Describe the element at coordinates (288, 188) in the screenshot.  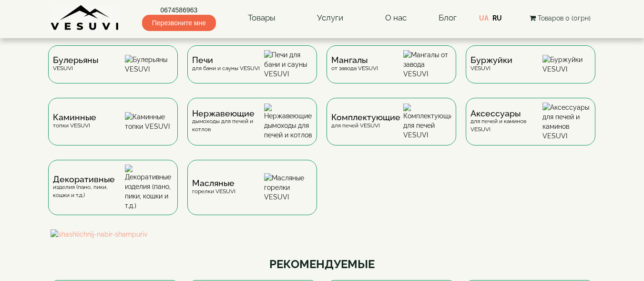
I see `img: Масляные горелки VESUVI` at that location.